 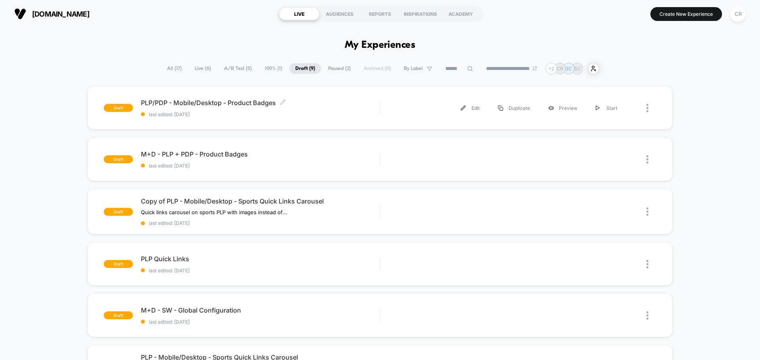 What do you see at coordinates (686, 14) in the screenshot?
I see `button: Create New Experience` at bounding box center [686, 14].